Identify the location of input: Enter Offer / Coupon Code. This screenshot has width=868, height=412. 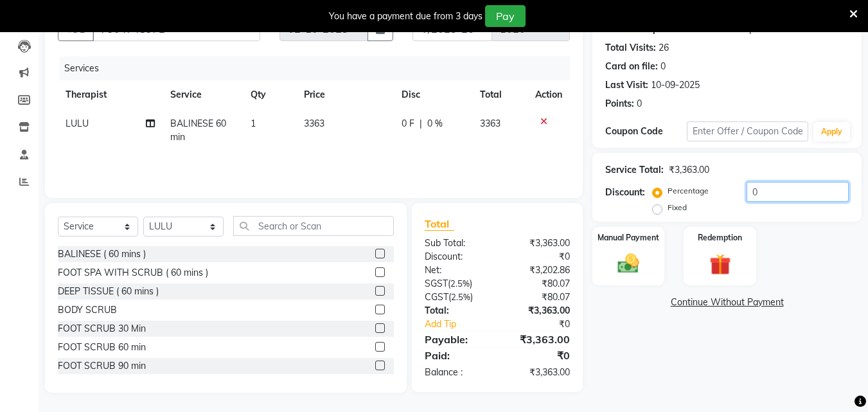
(748, 131).